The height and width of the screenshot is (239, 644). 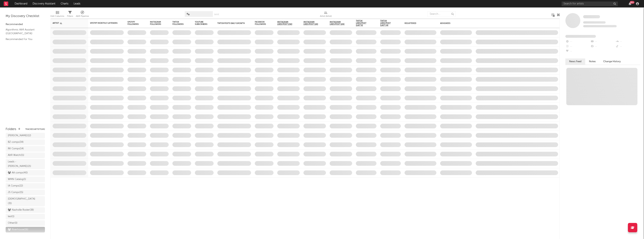 What do you see at coordinates (134, 23) in the screenshot?
I see `div: Spotify Followers` at bounding box center [134, 23].